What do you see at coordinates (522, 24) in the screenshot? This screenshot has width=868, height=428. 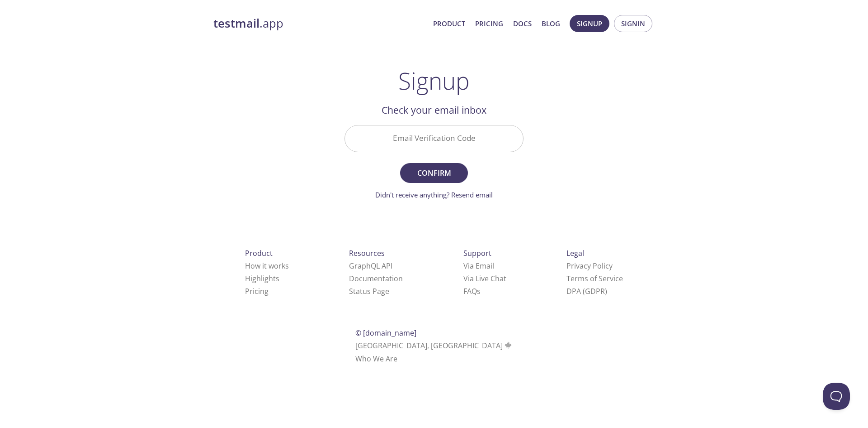 I see `a: Docs` at bounding box center [522, 24].